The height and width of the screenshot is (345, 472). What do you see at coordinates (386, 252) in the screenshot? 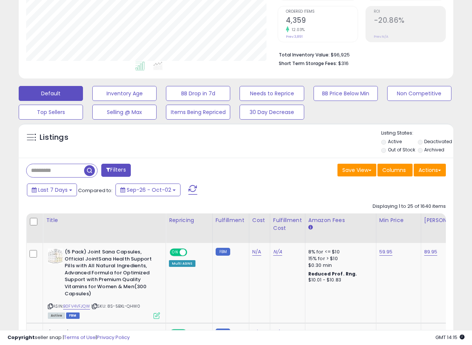
I see `a: 59.95` at bounding box center [386, 252].